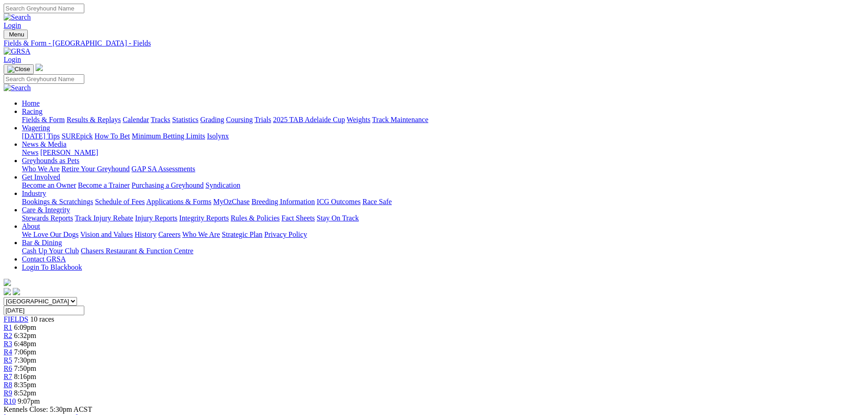 This screenshot has height=415, width=868. Describe the element at coordinates (17, 34) in the screenshot. I see `span: Menu` at that location.